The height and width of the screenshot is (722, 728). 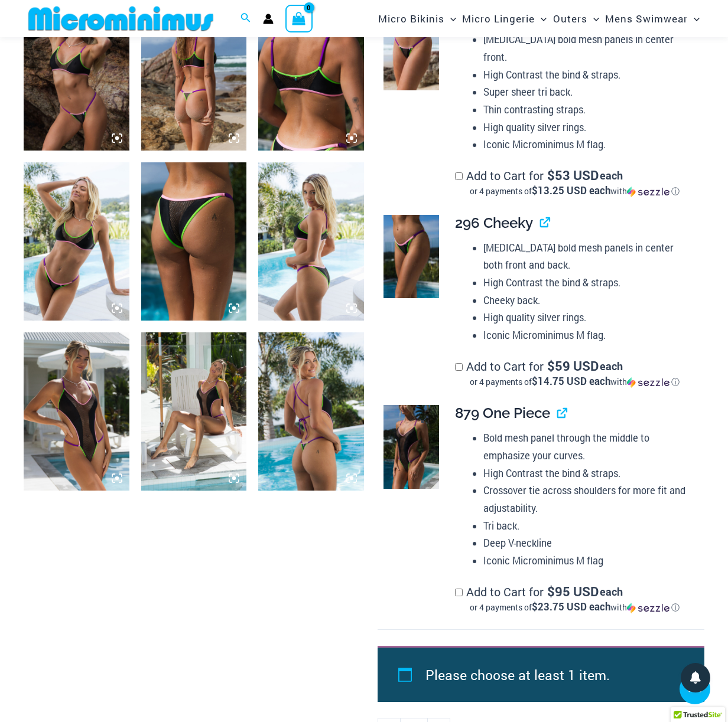 I want to click on li: Please choose at least 1 item., so click(x=551, y=675).